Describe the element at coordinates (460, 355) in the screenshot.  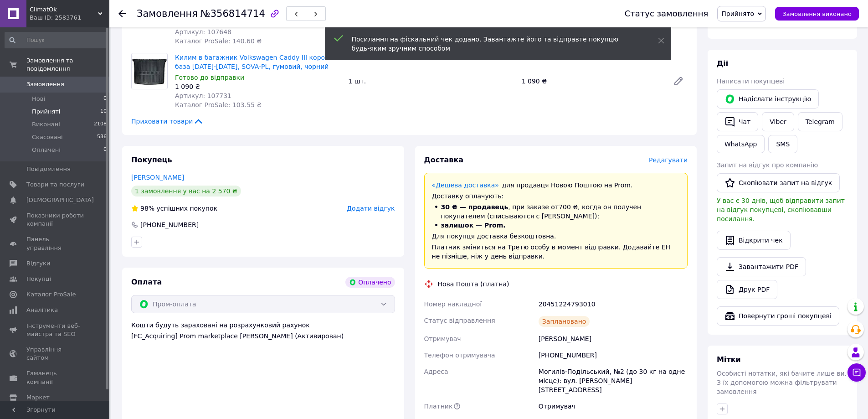
I see `span: Телефон отримувача` at that location.